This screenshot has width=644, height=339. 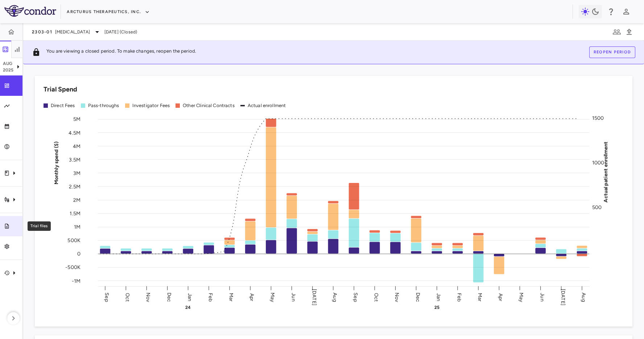 I want to click on tspan: 0, so click(x=79, y=254).